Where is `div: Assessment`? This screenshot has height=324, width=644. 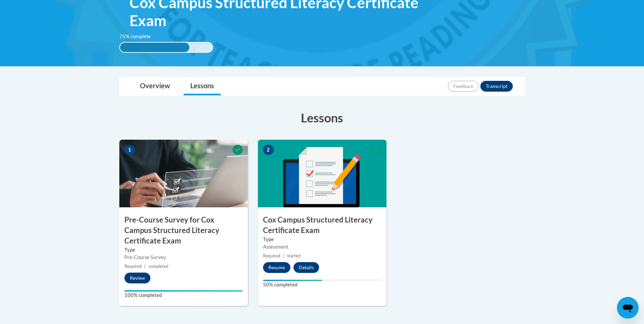 div: Assessment is located at coordinates (322, 247).